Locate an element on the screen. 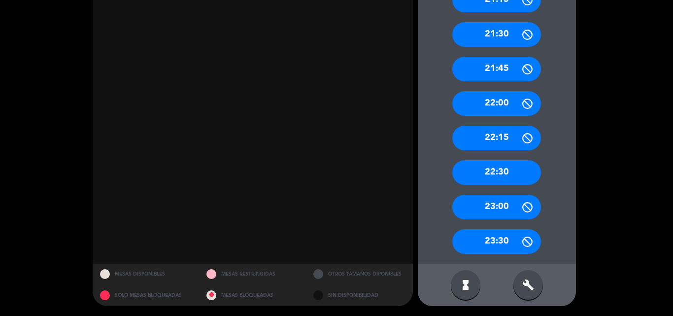  div: 21:45 is located at coordinates (497, 69).